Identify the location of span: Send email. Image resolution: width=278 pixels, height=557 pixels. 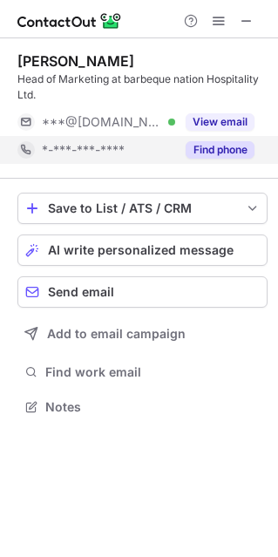
(81, 292).